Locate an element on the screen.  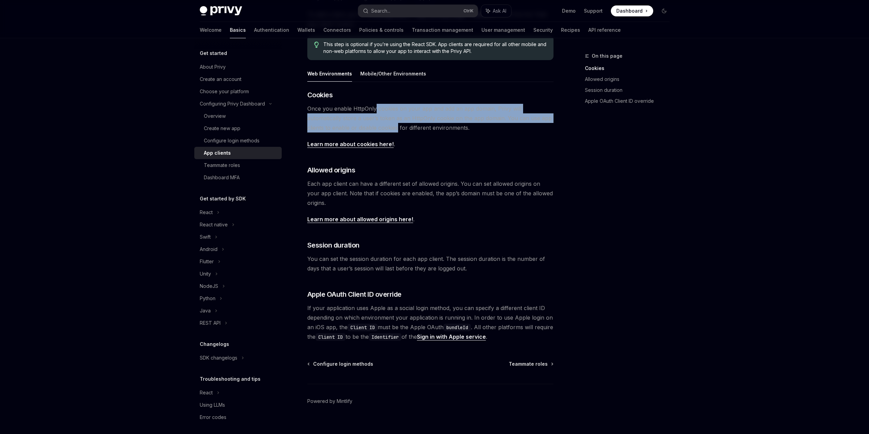
a: Dashboard MFA is located at coordinates (238, 178).